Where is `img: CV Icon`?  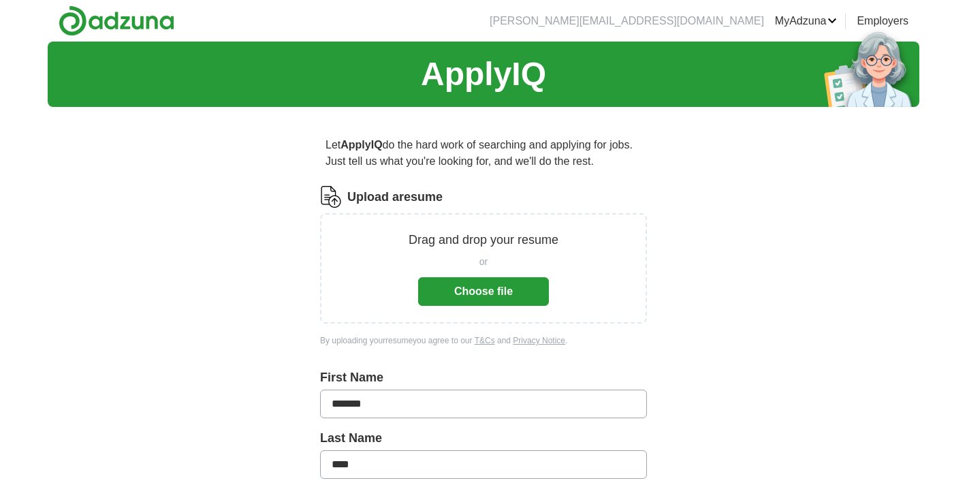
img: CV Icon is located at coordinates (331, 197).